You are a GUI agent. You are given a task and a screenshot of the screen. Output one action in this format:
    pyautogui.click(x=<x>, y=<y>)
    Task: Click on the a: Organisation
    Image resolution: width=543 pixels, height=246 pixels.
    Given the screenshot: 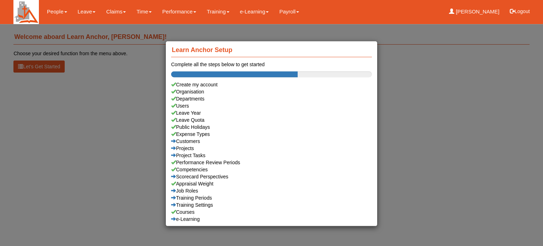 What is the action you would take?
    pyautogui.click(x=272, y=92)
    